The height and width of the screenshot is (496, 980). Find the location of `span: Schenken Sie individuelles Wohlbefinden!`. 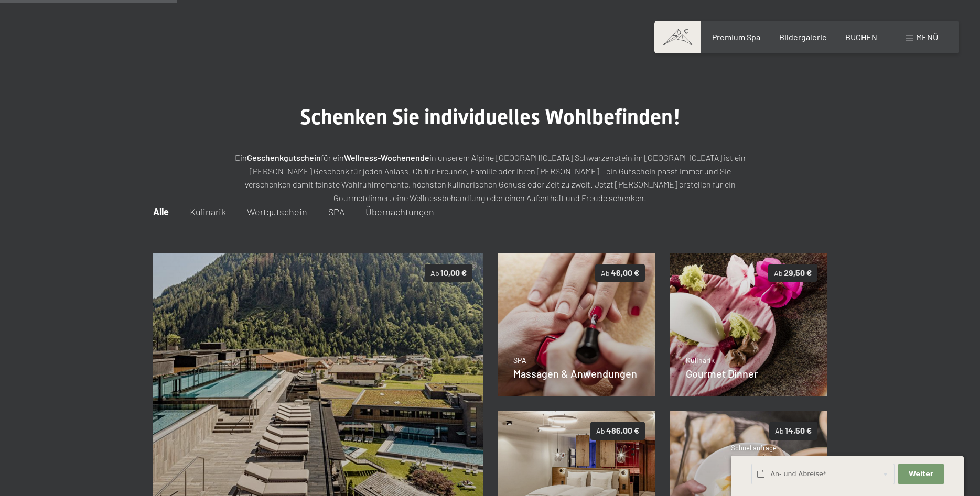

span: Schenken Sie individuelles Wohlbefinden! is located at coordinates (490, 117).